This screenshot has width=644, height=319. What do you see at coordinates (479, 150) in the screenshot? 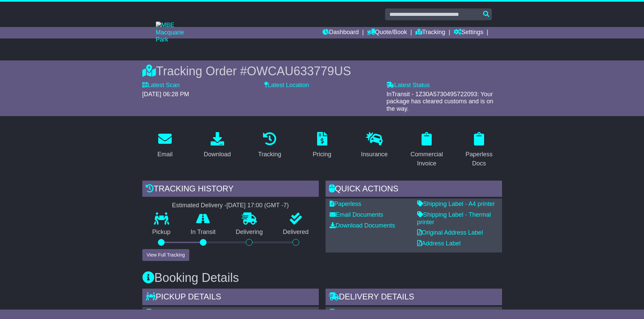
I see `a: Paperless Docs` at bounding box center [479, 150].